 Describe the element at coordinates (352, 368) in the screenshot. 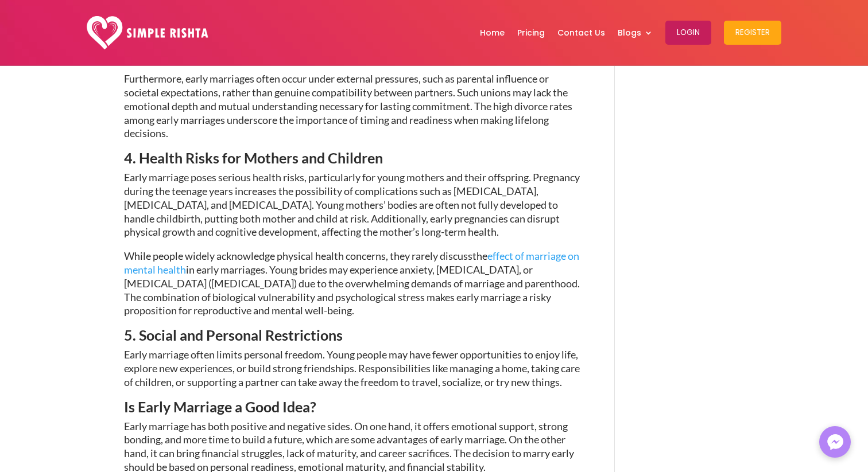

I see `span: Early marriage often limits personal freedom. Young people may have fewer opportunities to enjoy ...` at that location.